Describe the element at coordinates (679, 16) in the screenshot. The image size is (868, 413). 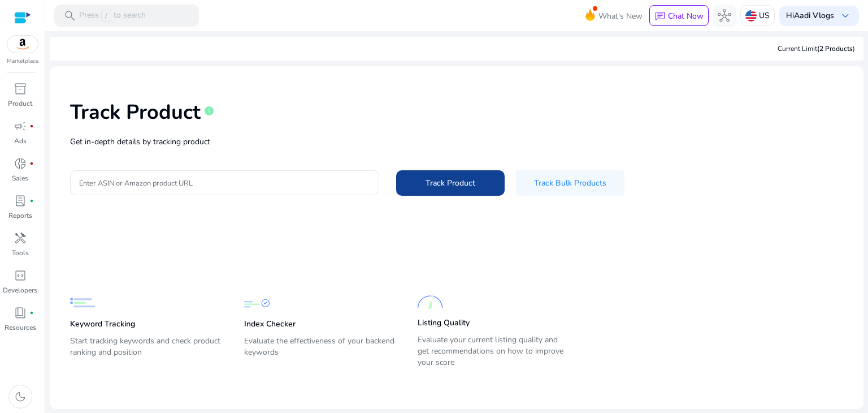
I see `button: chatChat Now` at that location.